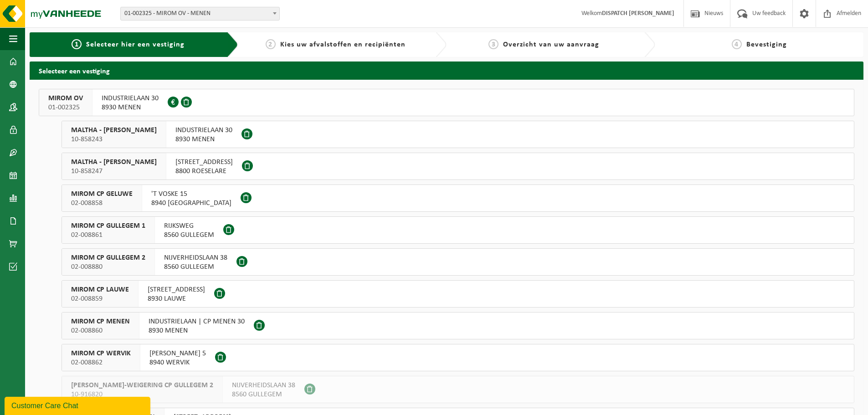 The image size is (868, 415). I want to click on button: MIROM CP MENEN 02-008860 INDUSTRIELAAN | CP MENEN 308930 MENEN, so click(458, 326).